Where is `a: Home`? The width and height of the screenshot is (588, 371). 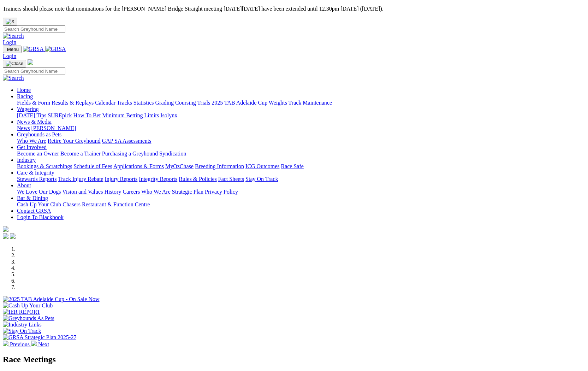
a: Home is located at coordinates (24, 90).